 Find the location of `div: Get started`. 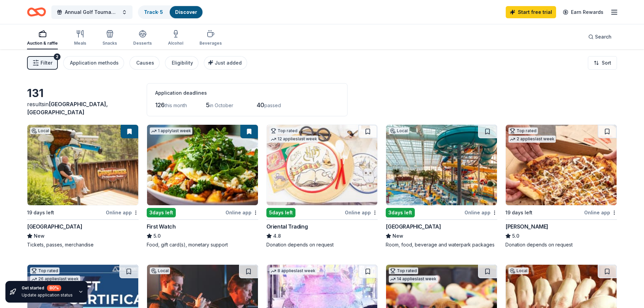

div: Get started is located at coordinates (47, 288).